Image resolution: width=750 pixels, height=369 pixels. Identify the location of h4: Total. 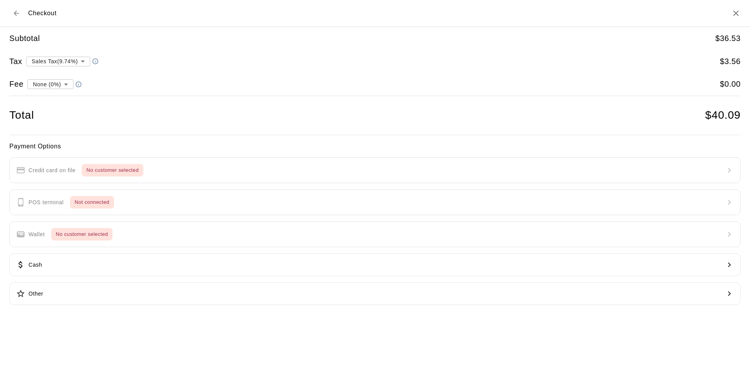
(21, 115).